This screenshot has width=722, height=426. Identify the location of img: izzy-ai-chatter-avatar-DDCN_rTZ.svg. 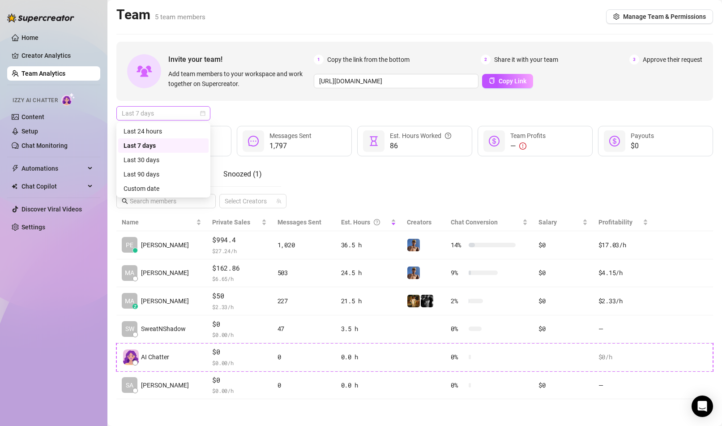
(131, 357).